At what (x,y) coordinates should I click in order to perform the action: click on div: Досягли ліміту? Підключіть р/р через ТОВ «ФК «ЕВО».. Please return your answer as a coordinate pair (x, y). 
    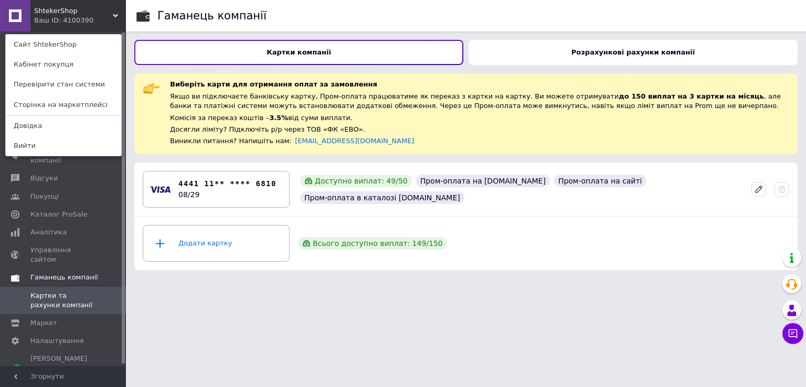
    Looking at the image, I should click on (480, 130).